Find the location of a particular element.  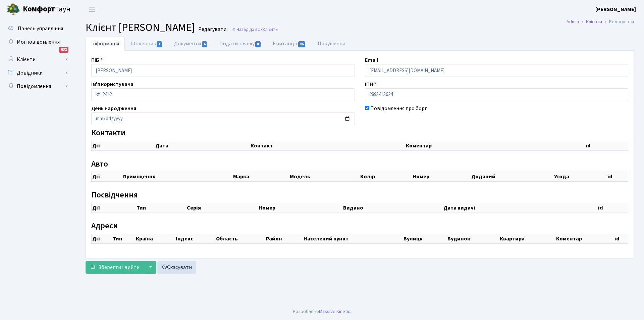

th: Область is located at coordinates (240, 239).